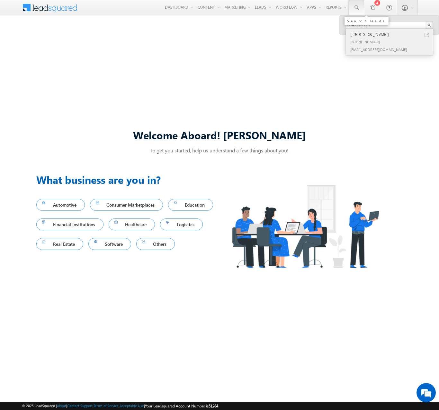 The width and height of the screenshot is (439, 410). I want to click on a: Acceptable Use, so click(132, 406).